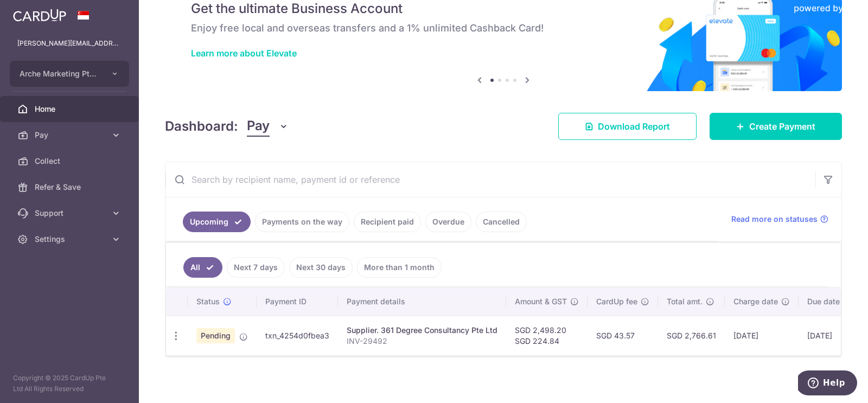 The image size is (868, 403). Describe the element at coordinates (490, 180) in the screenshot. I see `input: Search by recipient name, payment id or reference` at that location.